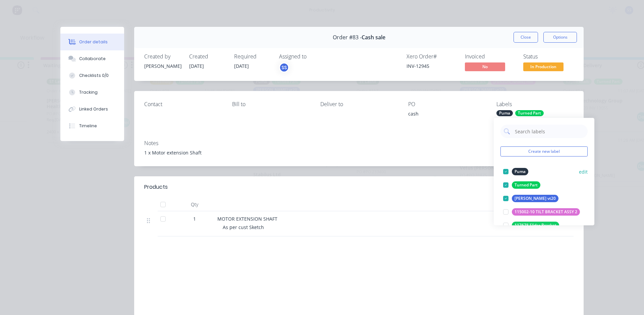 The image size is (644, 315). What do you see at coordinates (543, 67) in the screenshot?
I see `button: In Production` at bounding box center [543, 67].